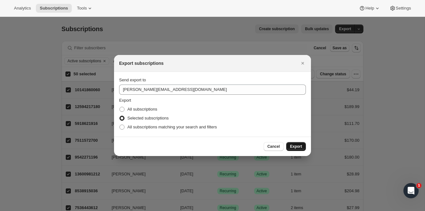 This screenshot has width=425, height=211. What do you see at coordinates (22, 8) in the screenshot?
I see `button: Analytics` at bounding box center [22, 8].